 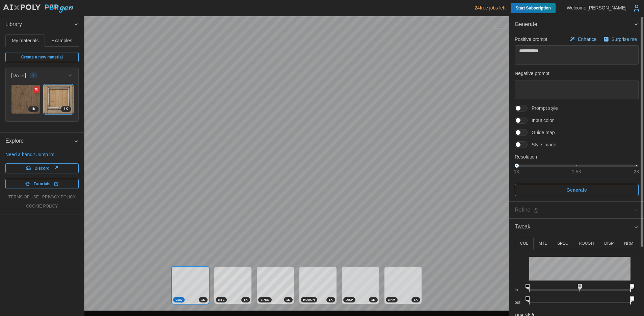 I want to click on span: Library, so click(x=39, y=25).